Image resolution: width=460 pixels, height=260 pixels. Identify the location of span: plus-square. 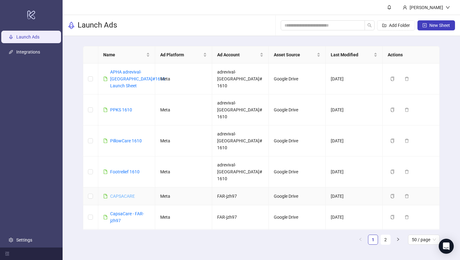
(424, 25).